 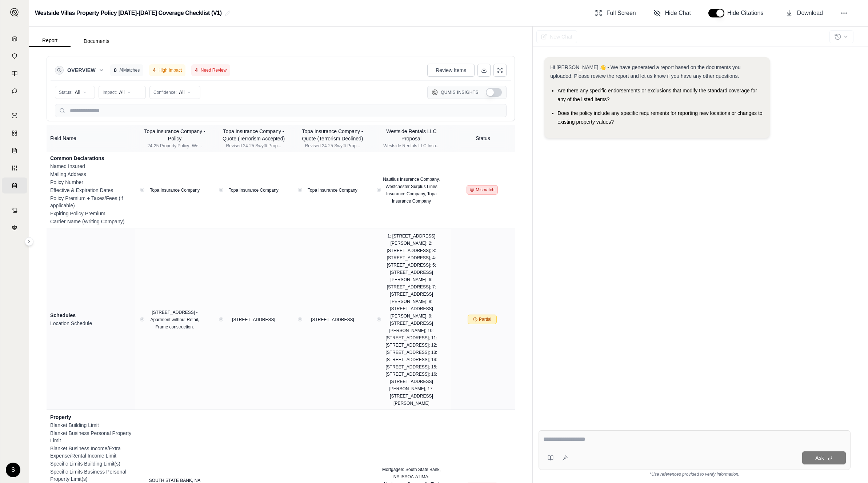 I want to click on a: Documents Vault, so click(x=15, y=56).